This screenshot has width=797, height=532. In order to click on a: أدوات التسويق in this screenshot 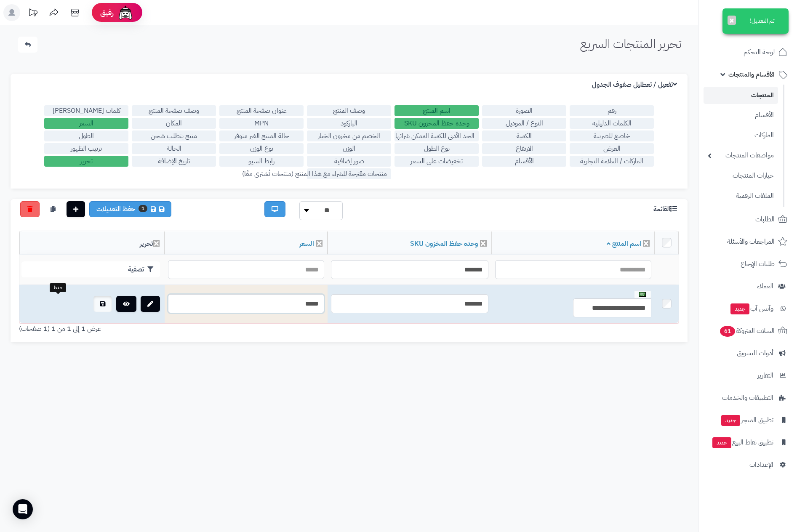, I will do `click(748, 353)`.